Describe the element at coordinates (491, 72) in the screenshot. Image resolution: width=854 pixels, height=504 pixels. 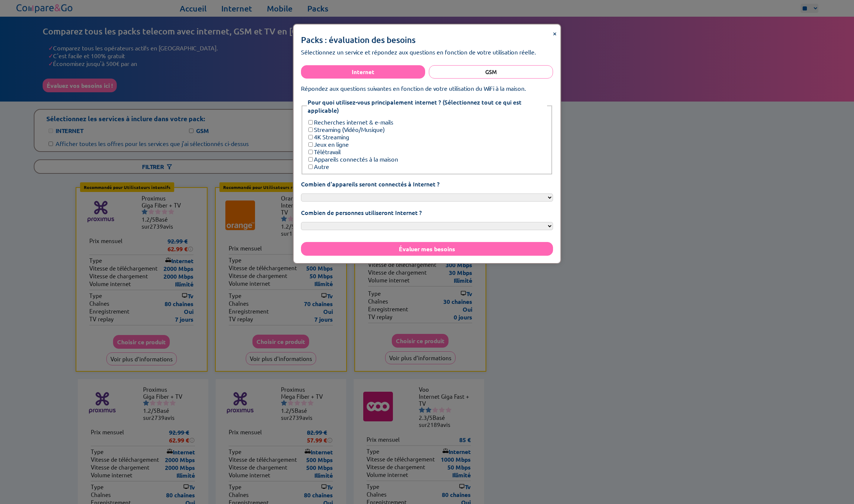
I see `button: GSM` at that location.